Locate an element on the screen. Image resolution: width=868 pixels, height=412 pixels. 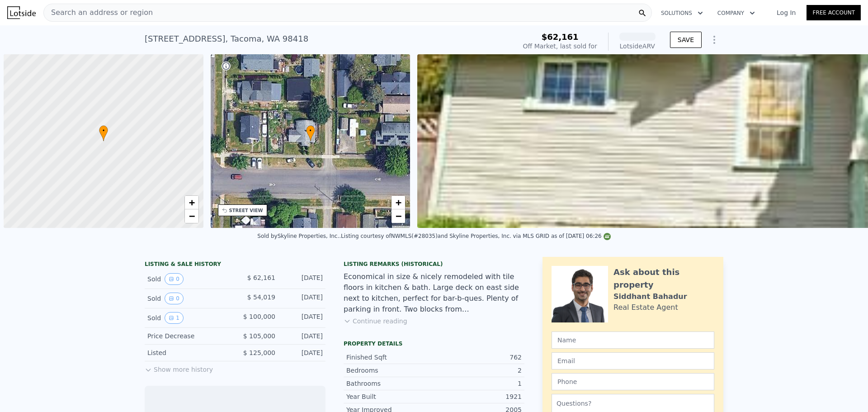
div: Sold by Skyline Properties, Inc. . is located at coordinates (299, 236).